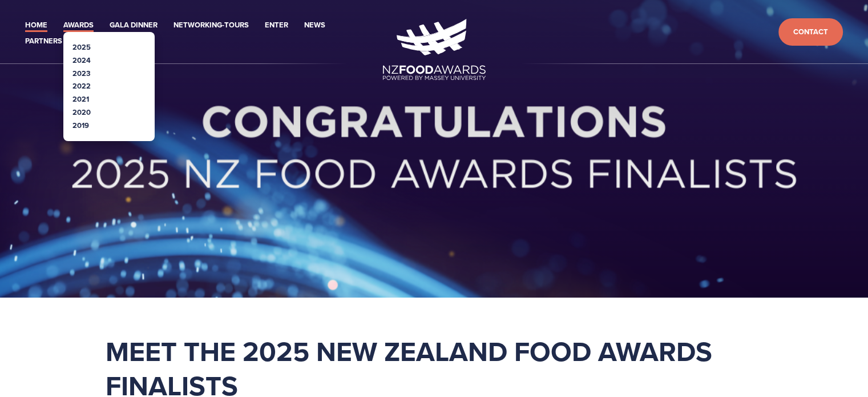 The image size is (868, 397). Describe the element at coordinates (80, 99) in the screenshot. I see `a: 2021` at that location.